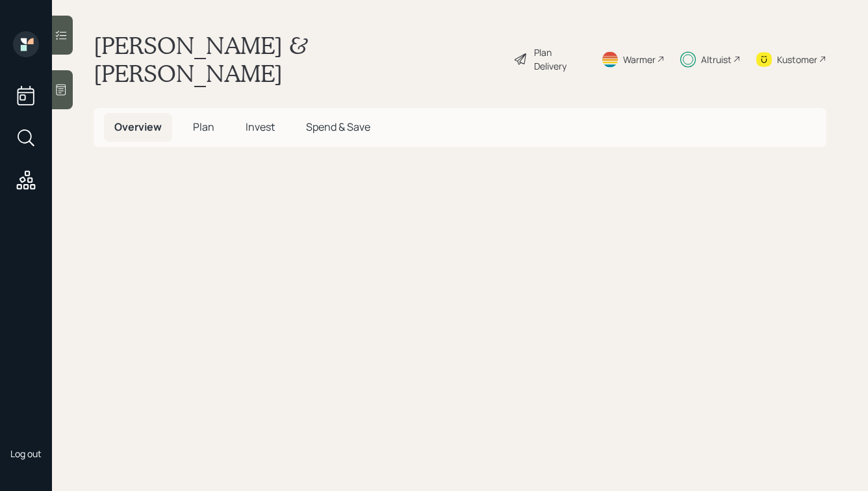 Image resolution: width=868 pixels, height=491 pixels. Describe the element at coordinates (26, 453) in the screenshot. I see `div: Log out` at that location.